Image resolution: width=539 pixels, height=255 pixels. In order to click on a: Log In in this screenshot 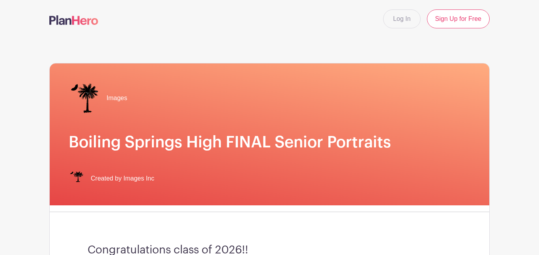, I will do `click(401, 19)`.